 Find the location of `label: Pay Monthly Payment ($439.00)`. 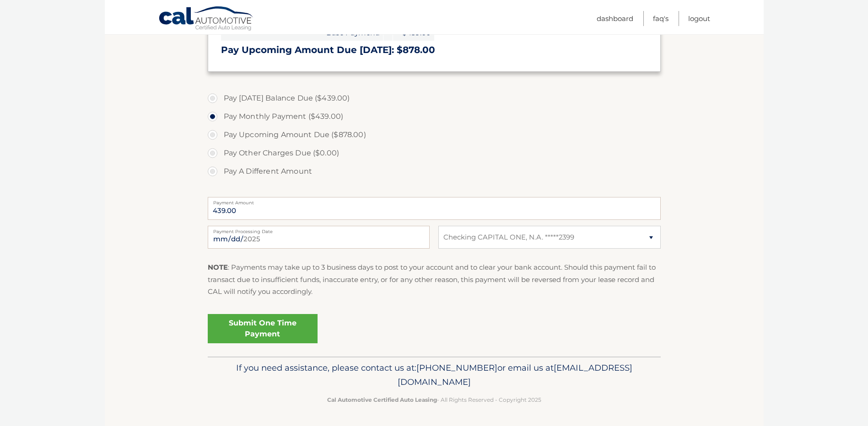

label: Pay Monthly Payment ($439.00) is located at coordinates (434, 117).